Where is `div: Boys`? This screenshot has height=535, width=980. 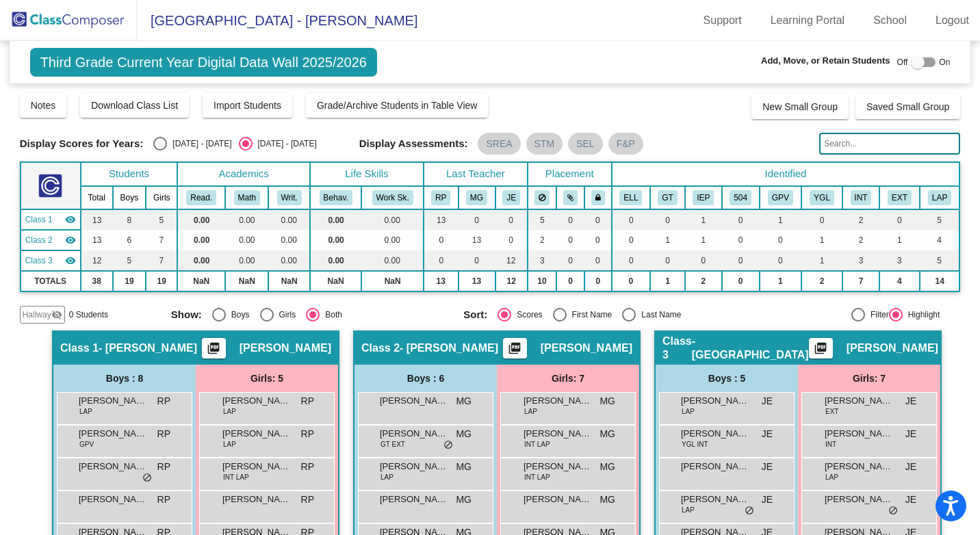
div: Boys is located at coordinates (238, 315).